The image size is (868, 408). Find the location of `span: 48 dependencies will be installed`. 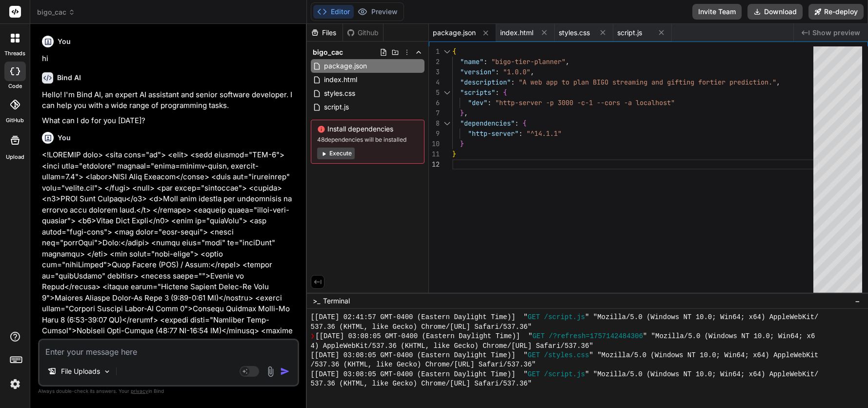

span: 48 dependencies will be installed is located at coordinates (367, 139).